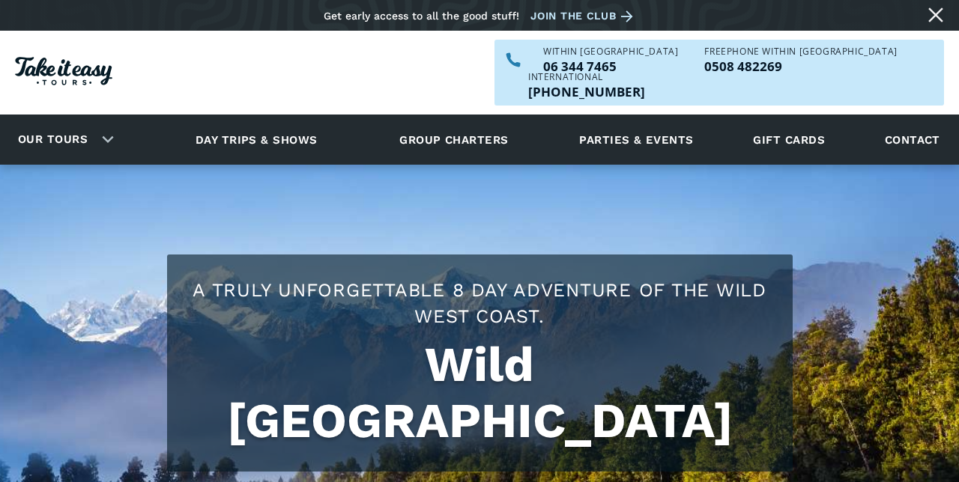 This screenshot has height=482, width=959. What do you see at coordinates (587, 77) in the screenshot?
I see `div: International` at bounding box center [587, 77].